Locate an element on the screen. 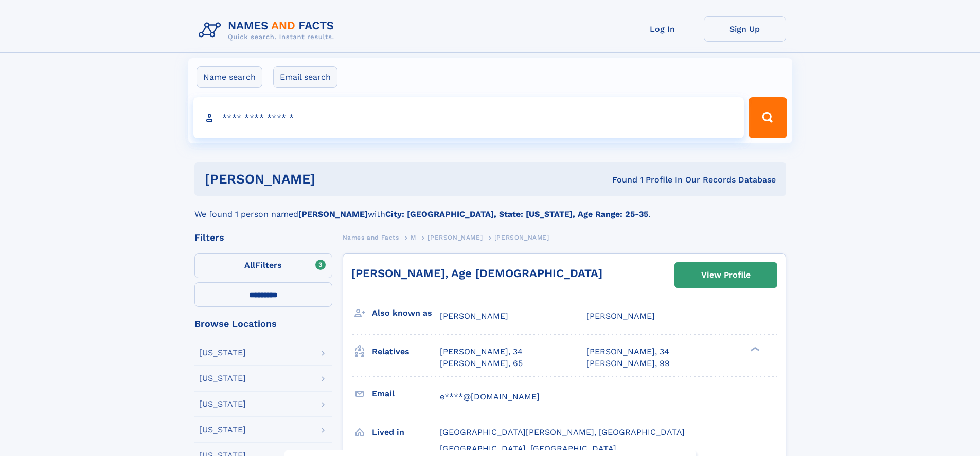 Image resolution: width=980 pixels, height=456 pixels. span: All is located at coordinates (249, 265).